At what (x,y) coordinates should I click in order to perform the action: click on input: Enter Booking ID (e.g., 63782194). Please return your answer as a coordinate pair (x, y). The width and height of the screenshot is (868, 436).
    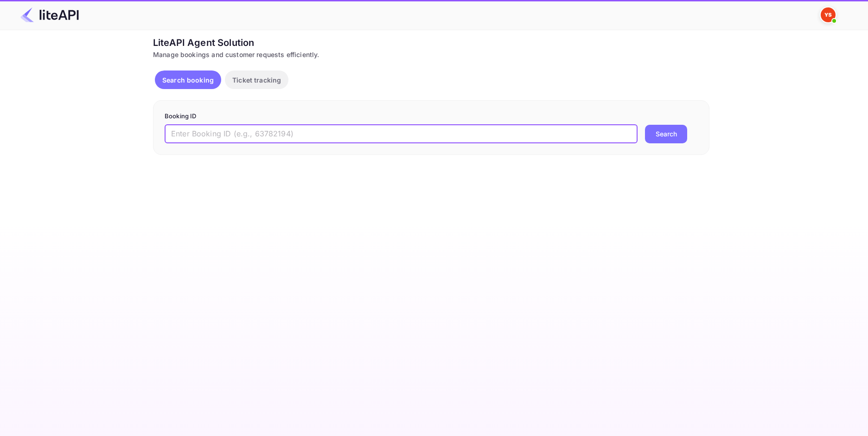
    Looking at the image, I should click on (401, 134).